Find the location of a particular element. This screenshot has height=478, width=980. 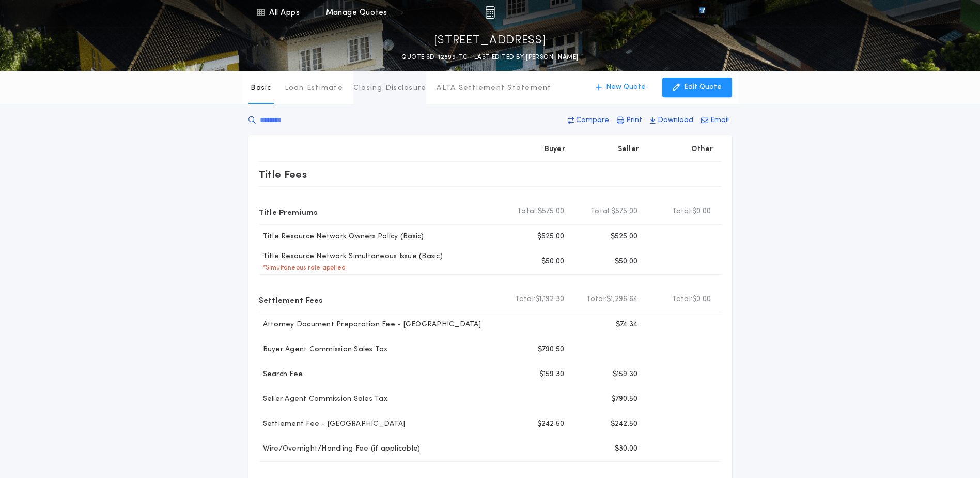

p: $74.34 is located at coordinates (627, 324).